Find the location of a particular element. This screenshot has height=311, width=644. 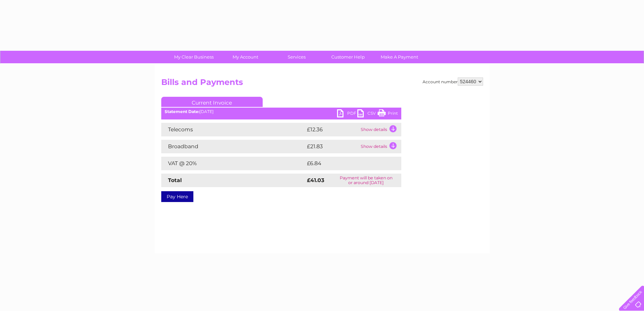

b: Statement Date: is located at coordinates (182, 111).